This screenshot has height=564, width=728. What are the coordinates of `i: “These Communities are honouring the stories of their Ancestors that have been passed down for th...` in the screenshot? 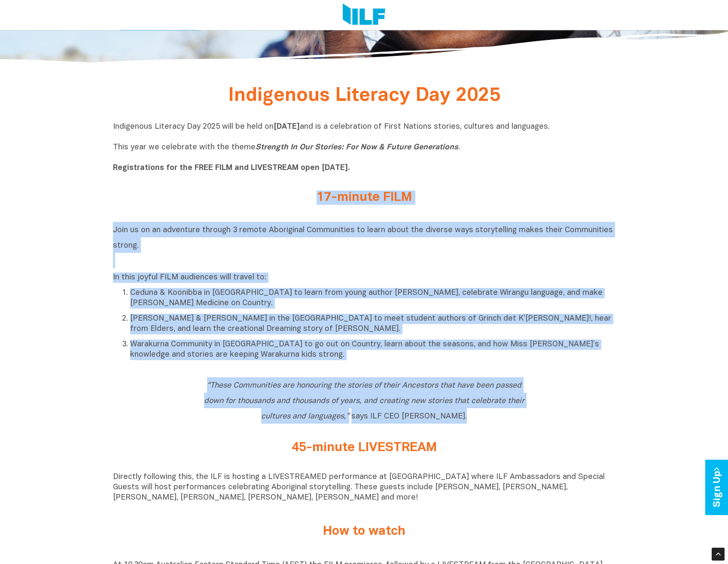 It's located at (364, 402).